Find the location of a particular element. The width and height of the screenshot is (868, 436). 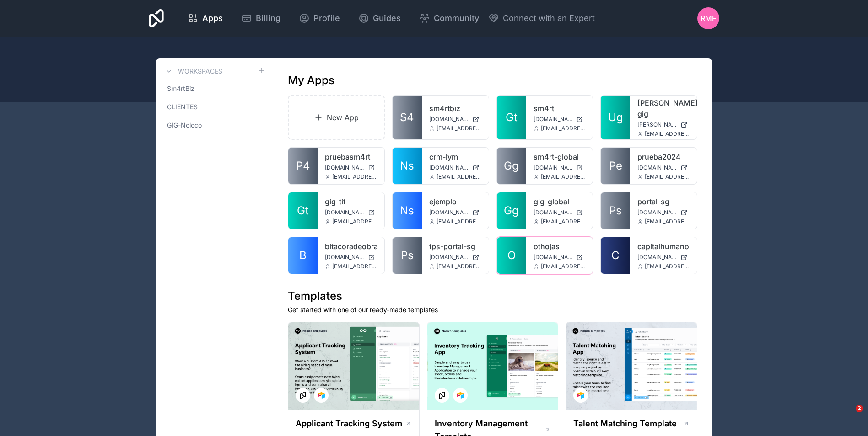

a: sm4rt is located at coordinates (560, 109).